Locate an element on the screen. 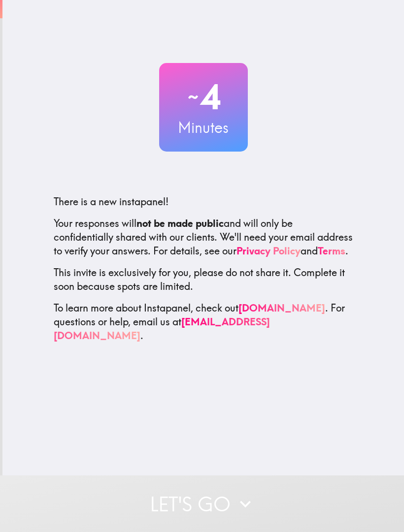 The width and height of the screenshot is (404, 532). a: Privacy Policy is located at coordinates (268, 250).